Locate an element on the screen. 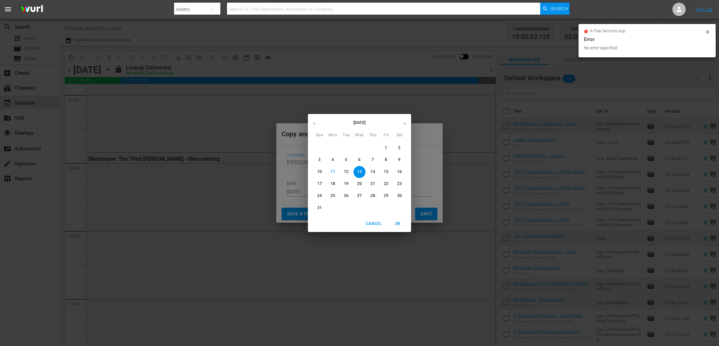 Image resolution: width=719 pixels, height=346 pixels. p: 10 is located at coordinates (320, 171).